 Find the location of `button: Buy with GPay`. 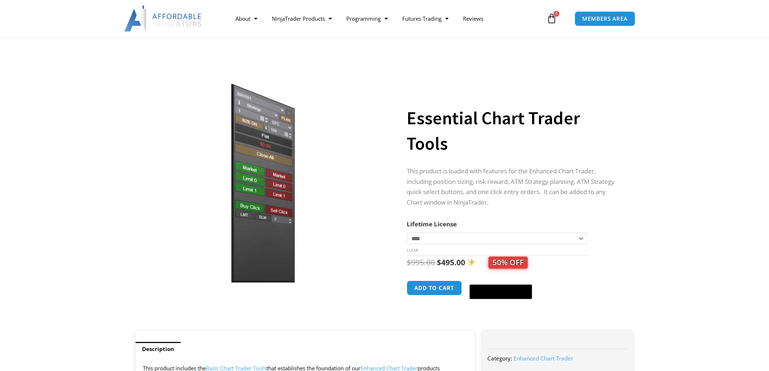

button: Buy with GPay is located at coordinates (501, 292).